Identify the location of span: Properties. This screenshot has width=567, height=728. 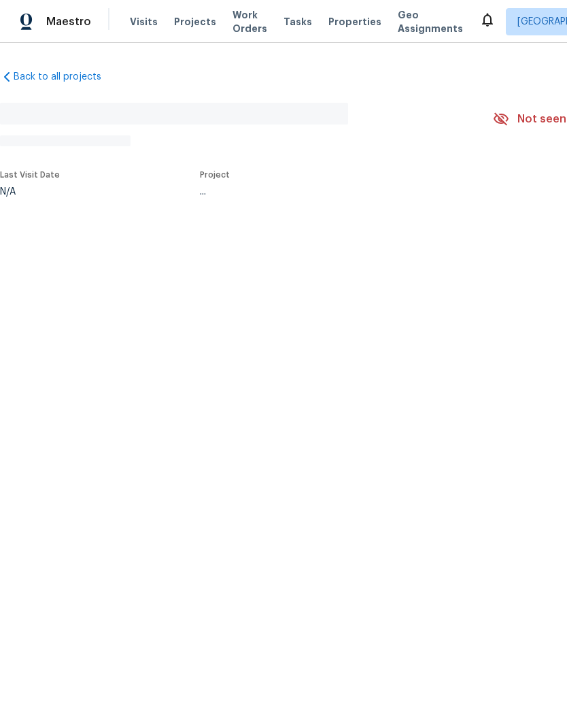
(355, 22).